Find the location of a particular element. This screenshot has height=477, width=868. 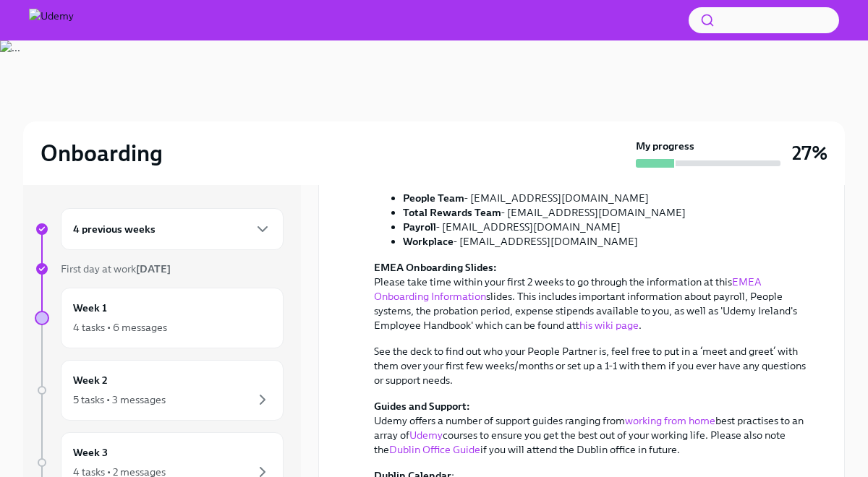

div: 4 previous weeks is located at coordinates (172, 229).